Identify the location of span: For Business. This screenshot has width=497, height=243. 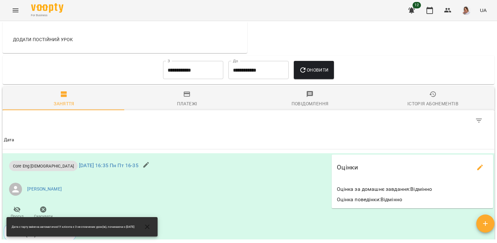
(47, 15).